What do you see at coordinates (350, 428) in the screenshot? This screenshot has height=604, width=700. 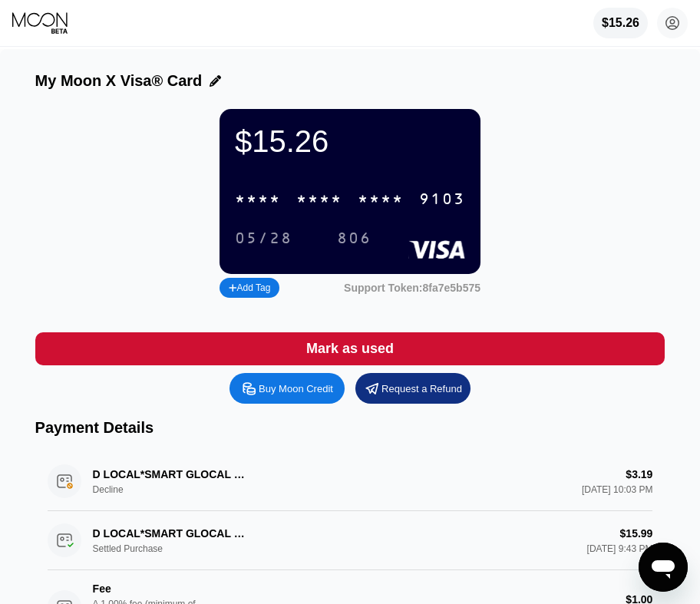 I see `div: Payment Details` at bounding box center [350, 428].